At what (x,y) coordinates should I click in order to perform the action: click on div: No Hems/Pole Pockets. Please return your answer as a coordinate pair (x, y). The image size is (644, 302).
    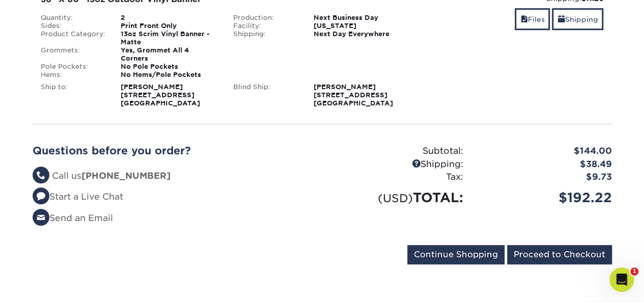
    Looking at the image, I should click on (169, 75).